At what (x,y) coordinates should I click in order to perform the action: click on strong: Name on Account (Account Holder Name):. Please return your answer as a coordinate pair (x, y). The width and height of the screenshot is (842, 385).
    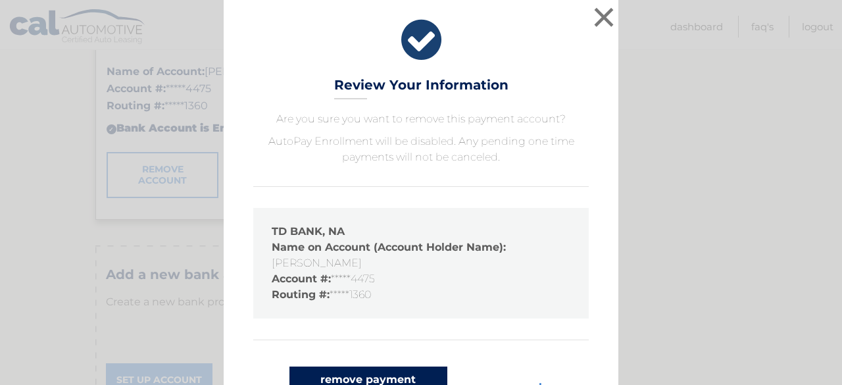
    Looking at the image, I should click on (389, 247).